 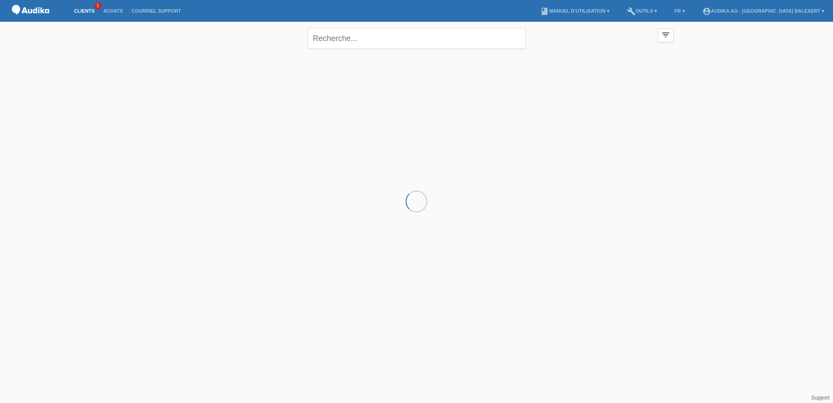 I want to click on i: account_circle, so click(x=707, y=11).